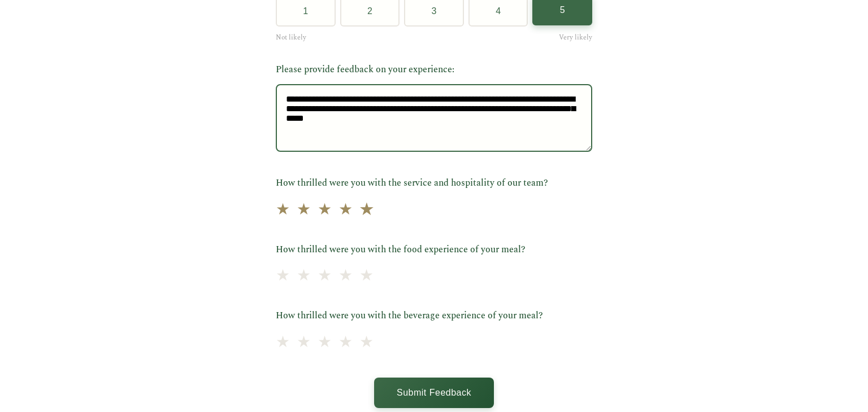 The height and width of the screenshot is (412, 868). Describe the element at coordinates (291, 37) in the screenshot. I see `span: Not likely` at that location.